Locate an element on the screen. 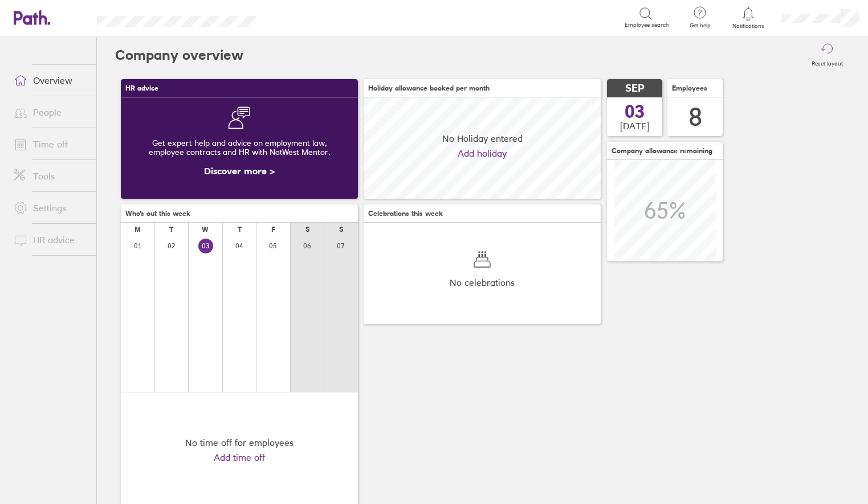  a: HR advice is located at coordinates (50, 240).